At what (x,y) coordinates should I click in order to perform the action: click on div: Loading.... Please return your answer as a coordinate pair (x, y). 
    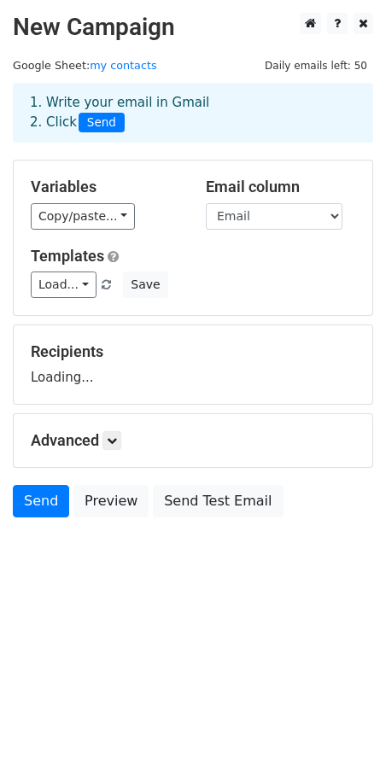
    Looking at the image, I should click on (193, 365).